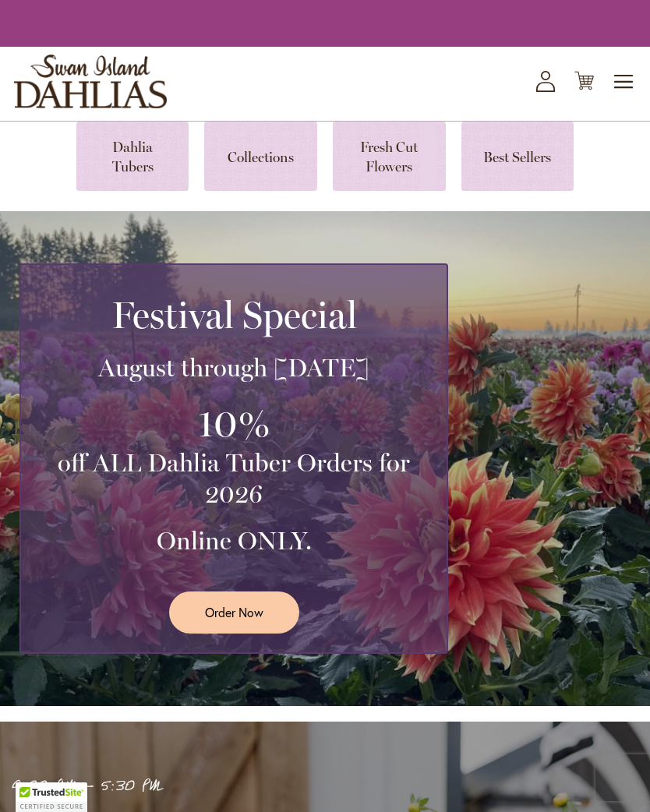  Describe the element at coordinates (234, 541) in the screenshot. I see `h3: Online ONLY.` at that location.